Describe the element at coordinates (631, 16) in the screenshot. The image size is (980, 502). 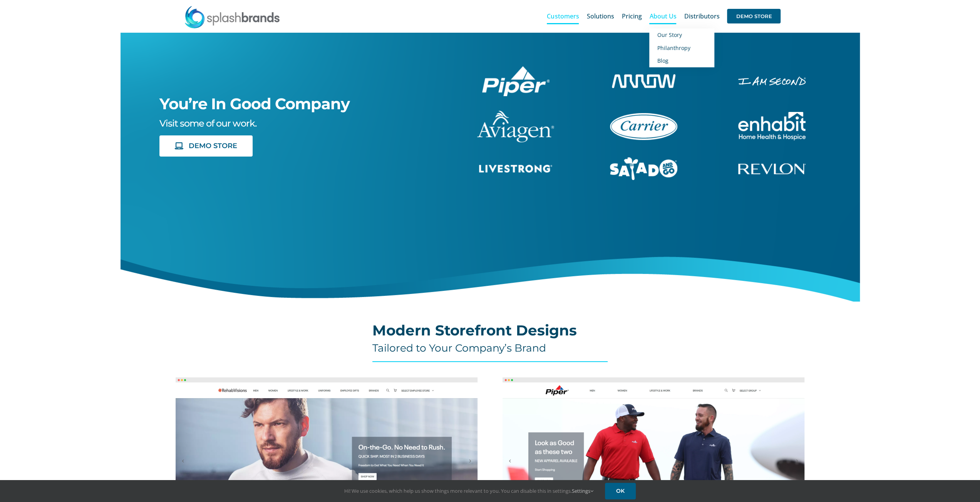
I see `span: Pricing` at that location.